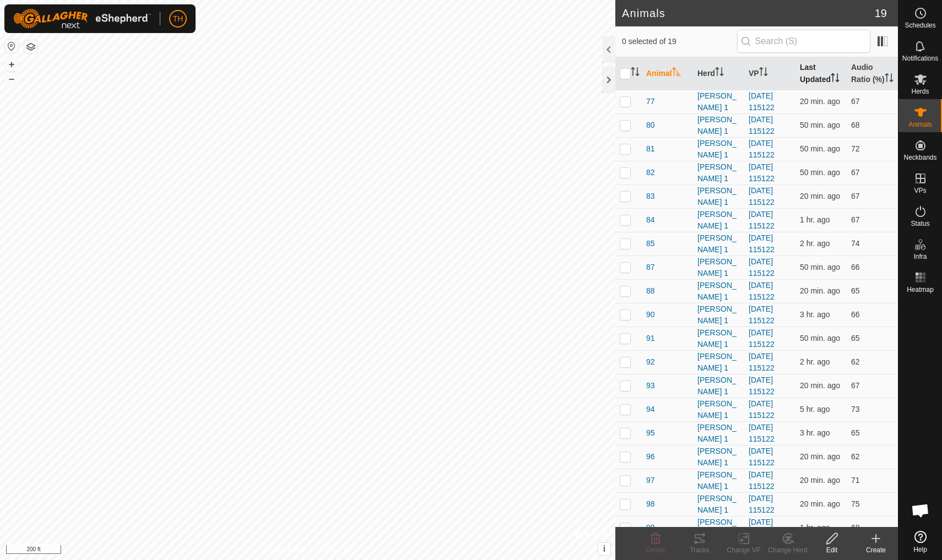 The height and width of the screenshot is (560, 942). What do you see at coordinates (651, 410) in the screenshot?
I see `span: 94` at bounding box center [651, 410].